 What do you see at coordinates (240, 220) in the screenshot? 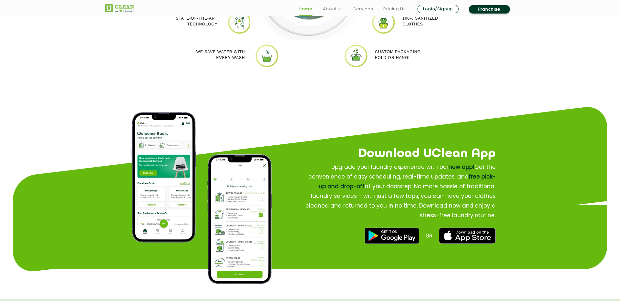
I see `img: process of how to place order on app` at bounding box center [240, 220].